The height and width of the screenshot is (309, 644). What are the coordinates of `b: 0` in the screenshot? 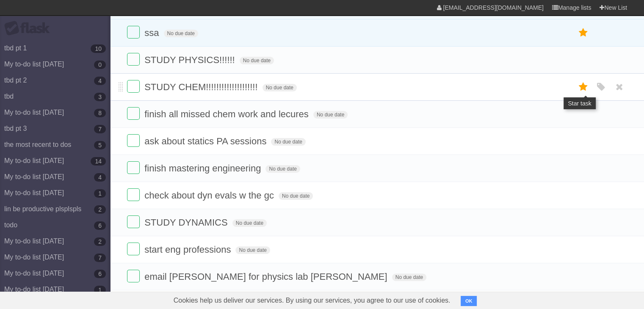 It's located at (100, 65).